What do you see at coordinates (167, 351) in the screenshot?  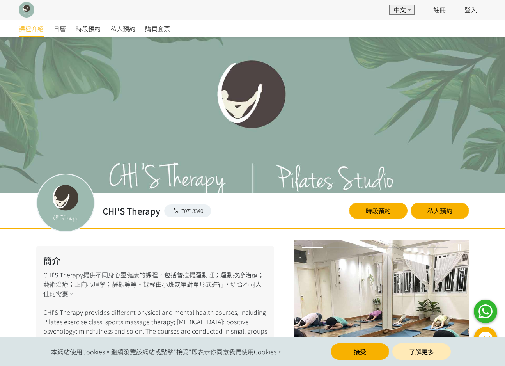 I see `span: 本網站使用Cookies。繼續瀏覽該網站或點擊"接受"即表示你同意我們使用Cookies。` at bounding box center [167, 351].